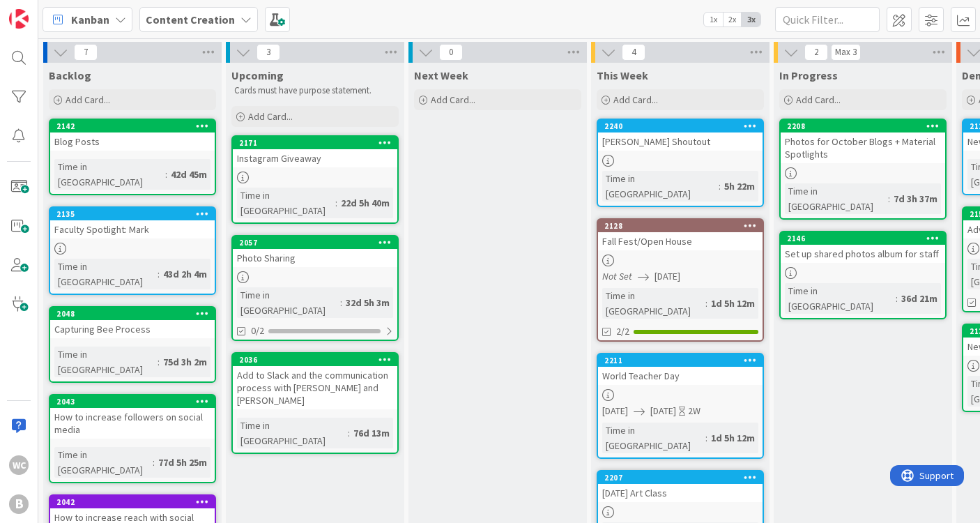 This screenshot has width=980, height=523. What do you see at coordinates (133, 424) in the screenshot?
I see `div: How to increase followers on social media` at bounding box center [133, 424].